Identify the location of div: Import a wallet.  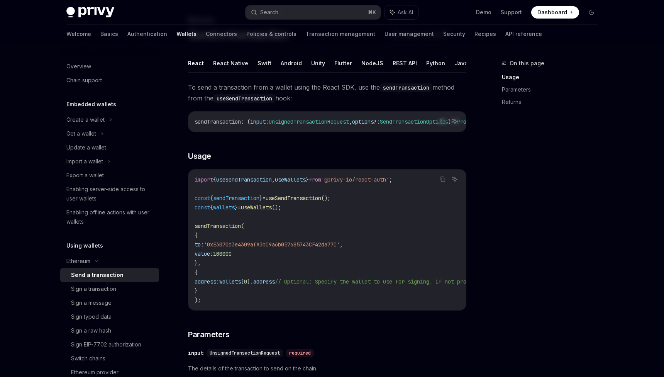
(85, 161).